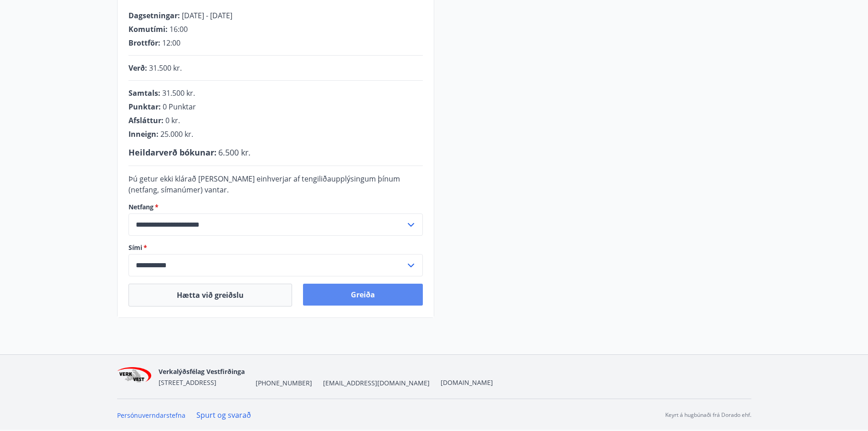 This screenshot has width=868, height=431. Describe the element at coordinates (172, 152) in the screenshot. I see `span: Heildarverð bókunar :` at that location.